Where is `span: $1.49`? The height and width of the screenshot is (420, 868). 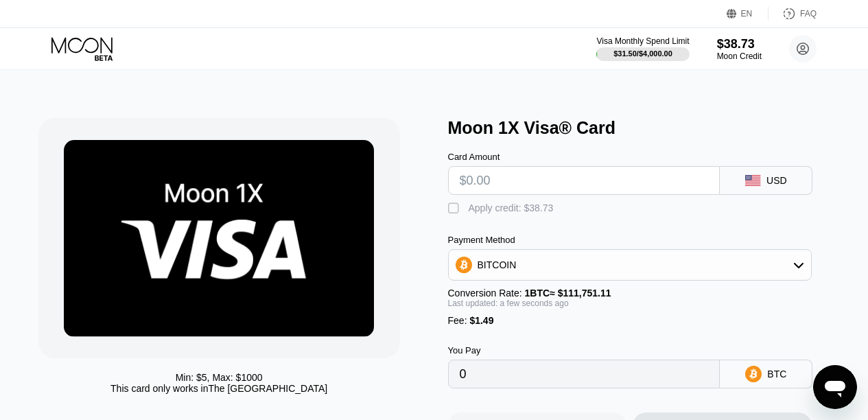
span: $1.49 is located at coordinates (481, 320).